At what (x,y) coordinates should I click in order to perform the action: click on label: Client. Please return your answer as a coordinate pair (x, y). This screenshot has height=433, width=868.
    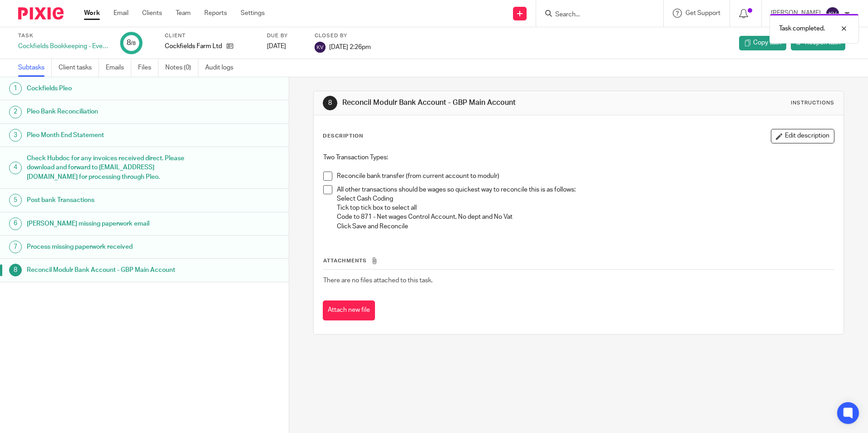
    Looking at the image, I should click on (210, 36).